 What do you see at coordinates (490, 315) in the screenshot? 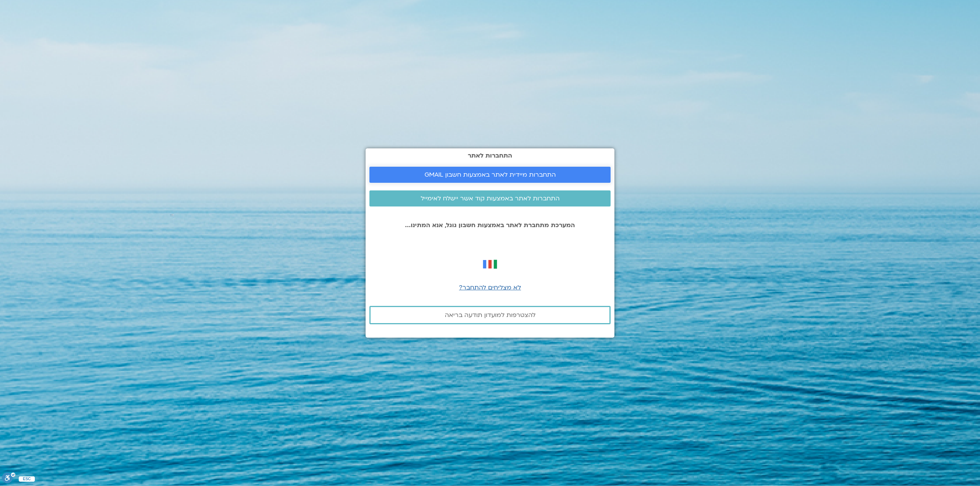
I see `span: להצטרפות למועדון תודעה בריאה` at bounding box center [490, 315].